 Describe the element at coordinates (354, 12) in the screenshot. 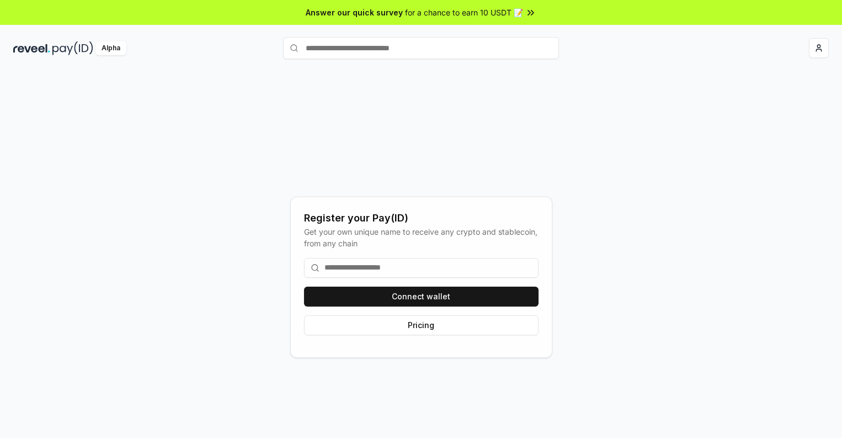

I see `span: Answer our quick survey` at that location.